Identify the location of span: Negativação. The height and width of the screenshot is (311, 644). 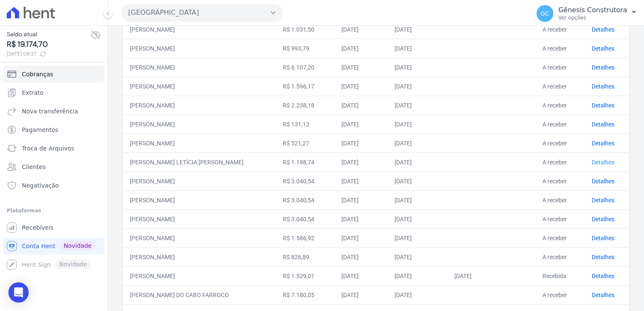
(40, 185).